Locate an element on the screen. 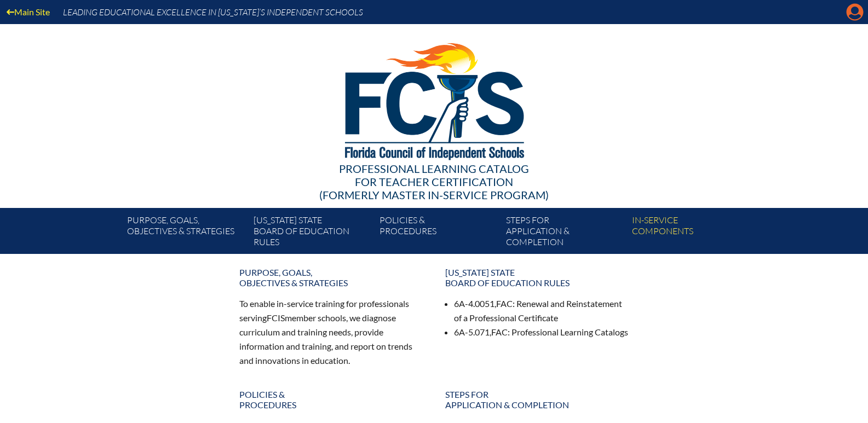 This screenshot has height=423, width=868. span: for Teacher Certification is located at coordinates (433, 182).